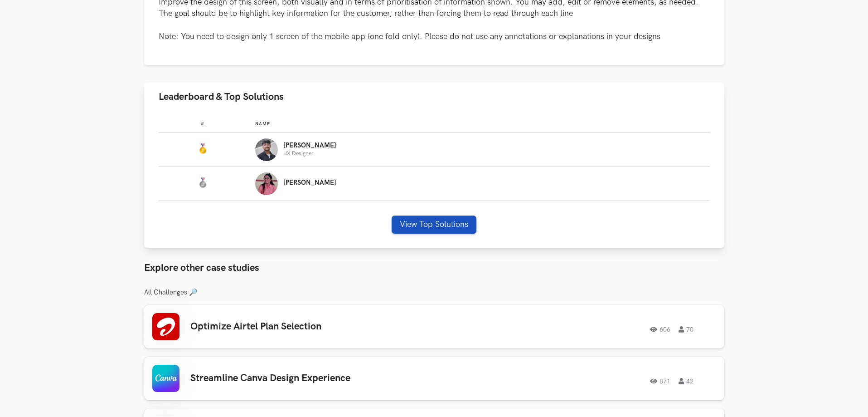 This screenshot has height=417, width=868. What do you see at coordinates (434, 268) in the screenshot?
I see `h3: Explore other case studies` at bounding box center [434, 268].